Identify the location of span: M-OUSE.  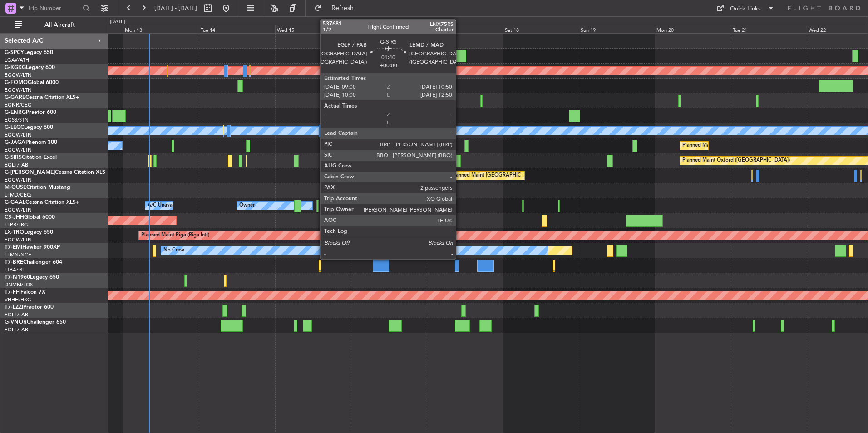
(16, 188).